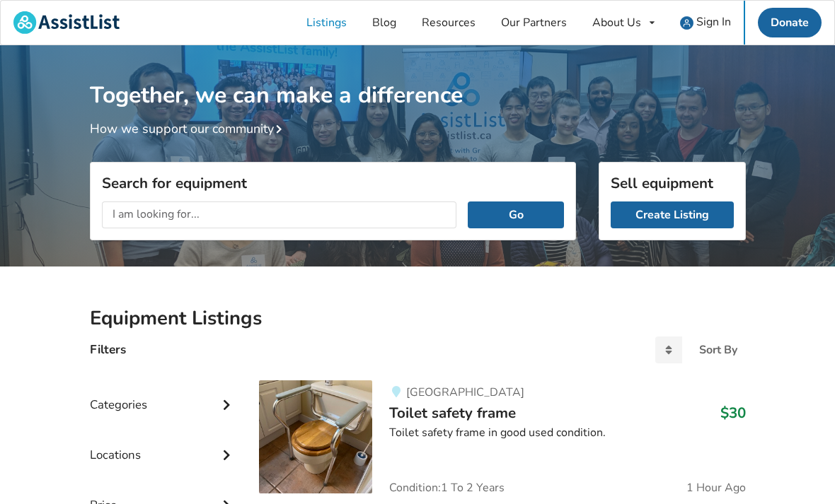  I want to click on div: Locations, so click(164, 444).